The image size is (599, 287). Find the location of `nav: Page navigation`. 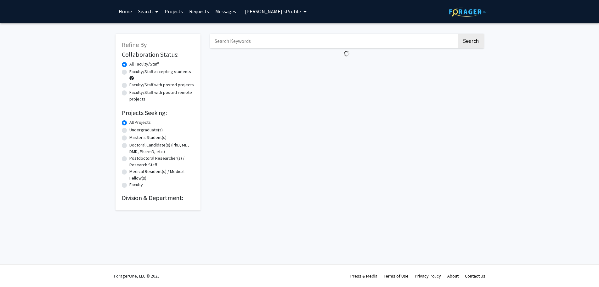

nav: Page navigation is located at coordinates (347, 66).